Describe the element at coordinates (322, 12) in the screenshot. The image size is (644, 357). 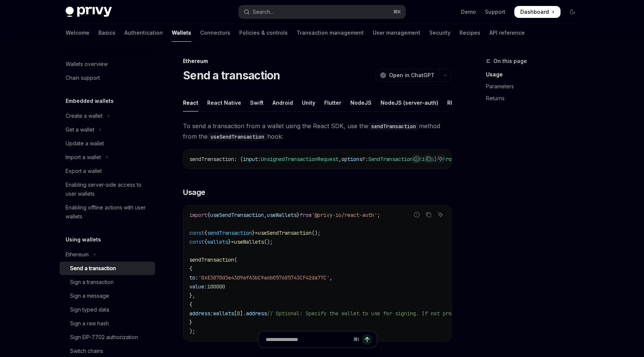
I see `button: Open search` at that location.